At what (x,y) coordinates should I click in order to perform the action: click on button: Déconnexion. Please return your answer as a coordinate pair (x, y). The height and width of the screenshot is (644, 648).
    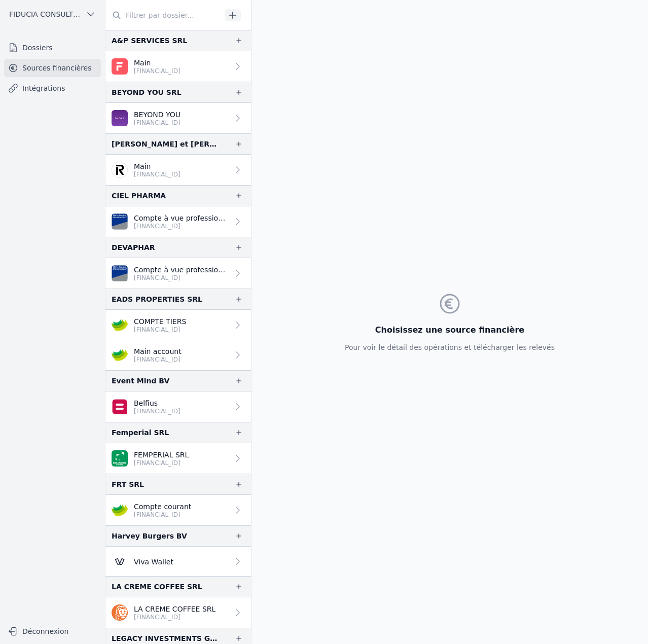
    Looking at the image, I should click on (52, 632).